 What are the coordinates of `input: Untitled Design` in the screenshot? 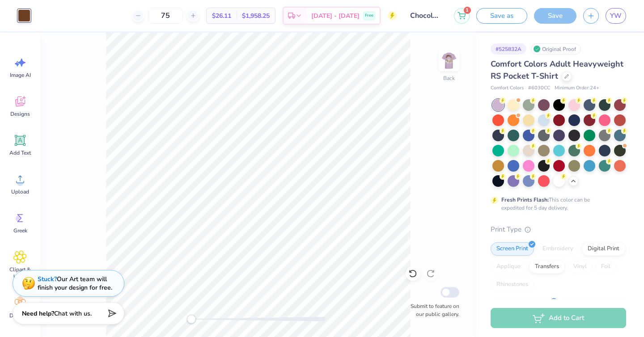 It's located at (425, 15).